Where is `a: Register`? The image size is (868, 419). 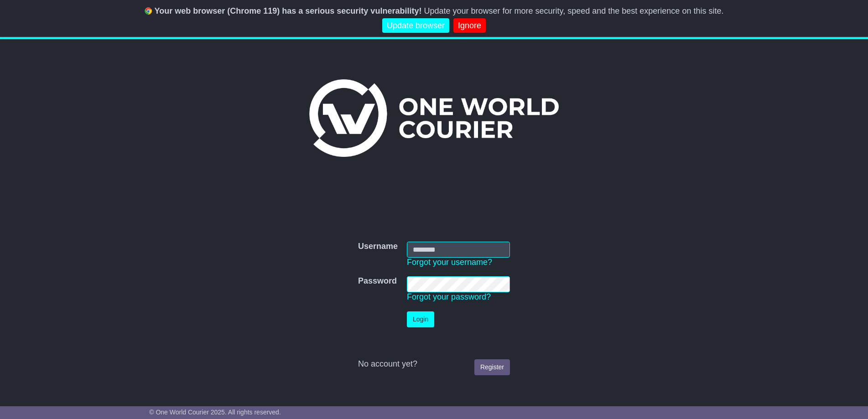 a: Register is located at coordinates (492, 367).